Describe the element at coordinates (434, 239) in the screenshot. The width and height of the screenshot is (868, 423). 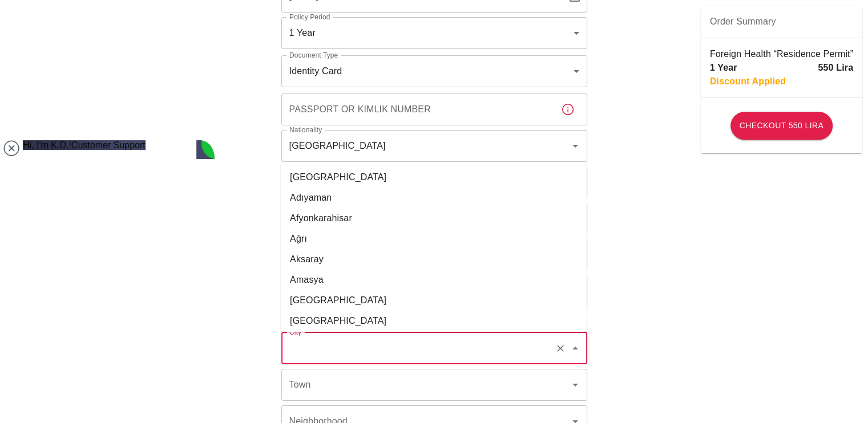
I see `li: Ağrı` at that location.